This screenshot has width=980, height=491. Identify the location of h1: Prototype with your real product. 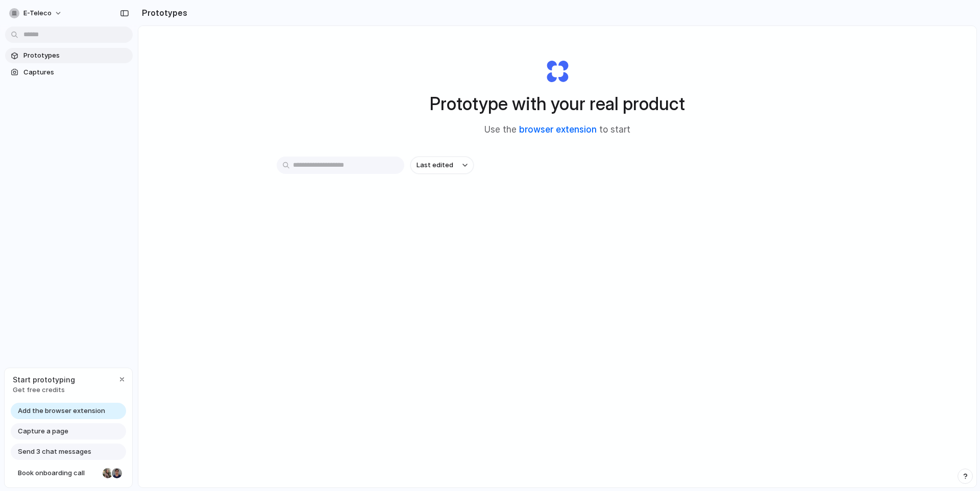
(557, 104).